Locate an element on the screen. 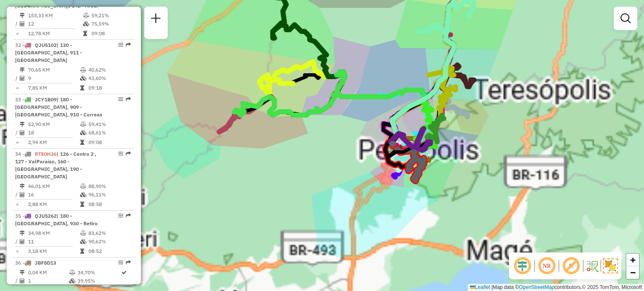 Image resolution: width=644 pixels, height=291 pixels. td: 153,33 KM is located at coordinates (55, 16).